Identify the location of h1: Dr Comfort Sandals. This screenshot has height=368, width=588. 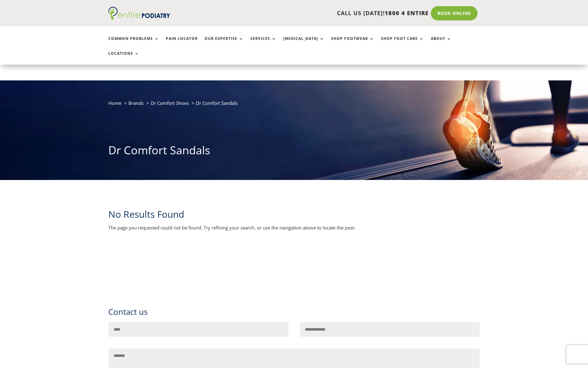
(294, 152).